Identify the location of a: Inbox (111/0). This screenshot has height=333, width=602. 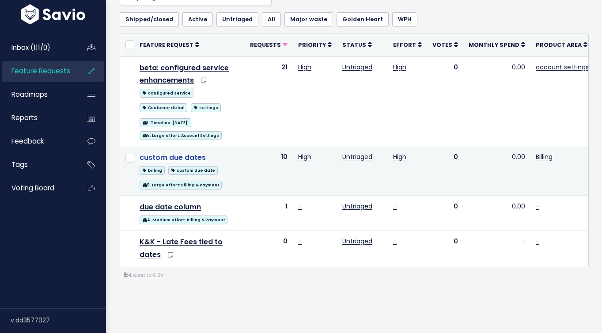
(38, 48).